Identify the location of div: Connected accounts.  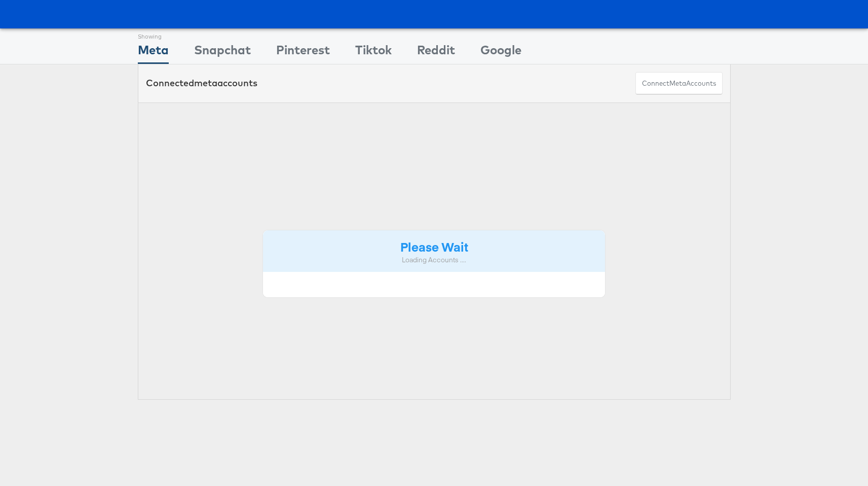
(202, 83).